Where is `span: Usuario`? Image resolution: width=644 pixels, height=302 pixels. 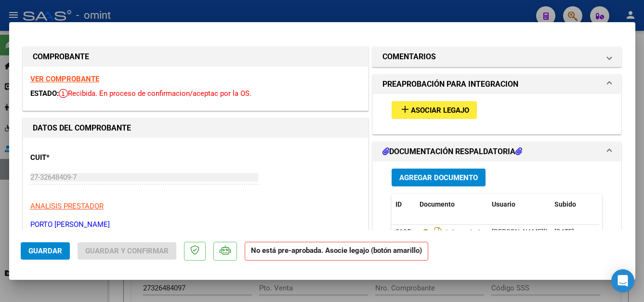 span: Usuario is located at coordinates (503, 204).